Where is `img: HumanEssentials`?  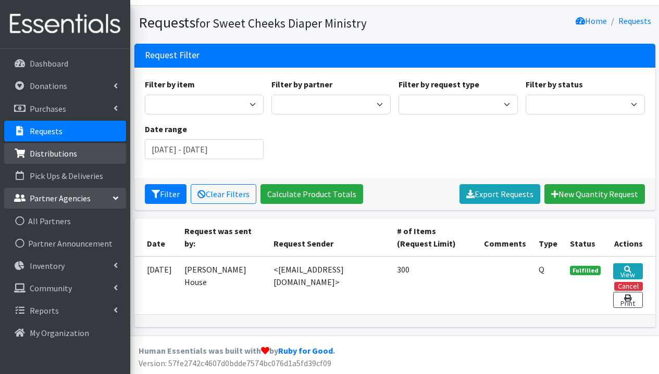 img: HumanEssentials is located at coordinates (65, 24).